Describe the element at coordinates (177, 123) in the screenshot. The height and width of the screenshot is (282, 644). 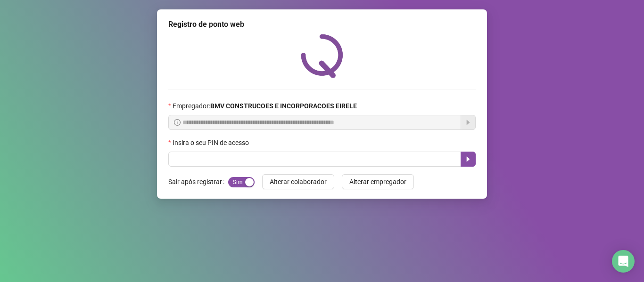
I see `span: info-circle` at that location.